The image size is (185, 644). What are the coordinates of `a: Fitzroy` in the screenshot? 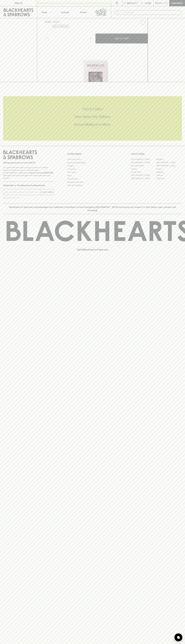 It's located at (169, 169).